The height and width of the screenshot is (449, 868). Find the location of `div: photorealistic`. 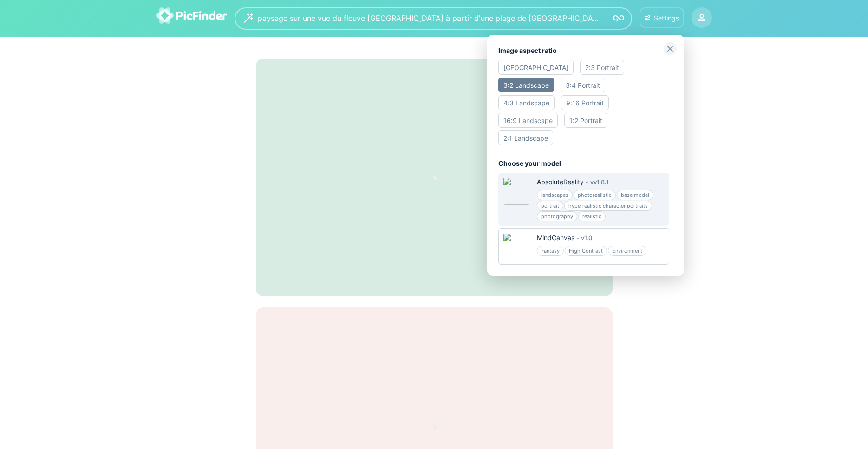

div: photorealistic is located at coordinates (595, 195).